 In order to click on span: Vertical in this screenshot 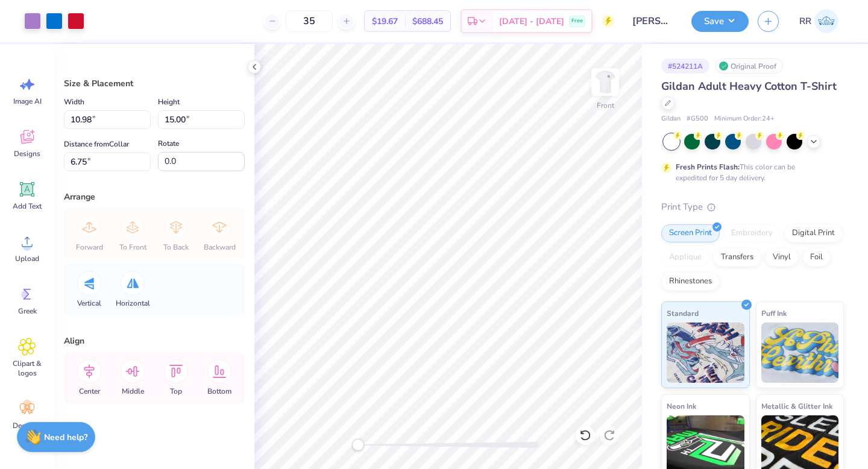, I will do `click(89, 303)`.